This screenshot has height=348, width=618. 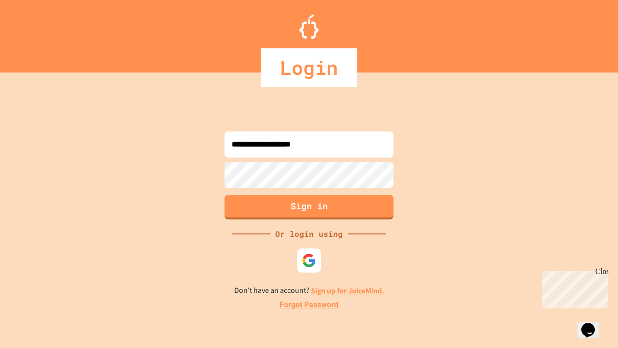 I want to click on button: Sign in, so click(x=309, y=207).